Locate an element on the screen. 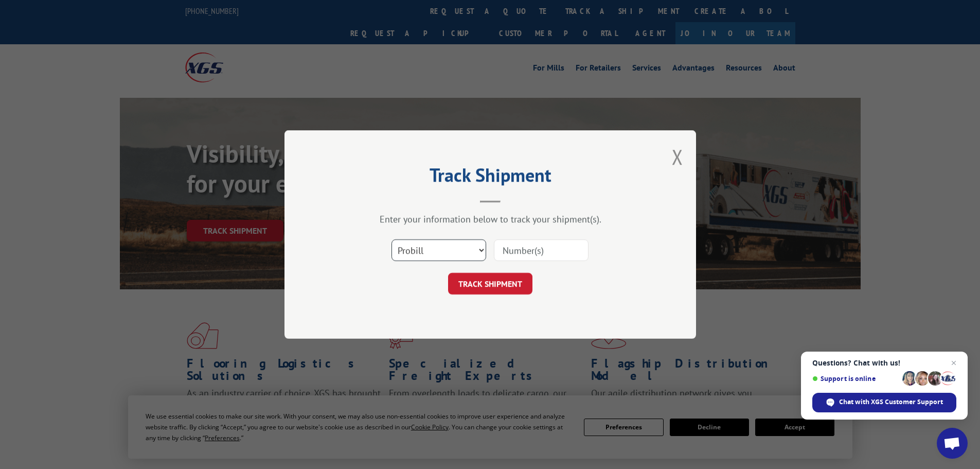  div: Enter your information below to track your shipment(s). is located at coordinates (490, 218).